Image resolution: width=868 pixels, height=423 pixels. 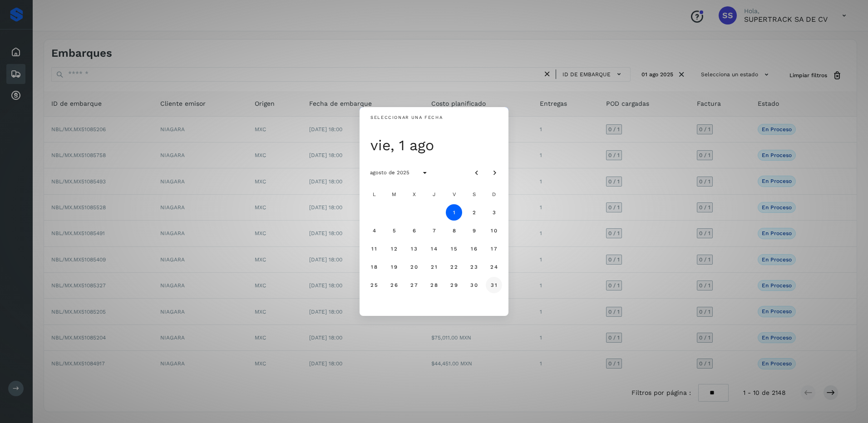 I want to click on span: 30, so click(x=474, y=285).